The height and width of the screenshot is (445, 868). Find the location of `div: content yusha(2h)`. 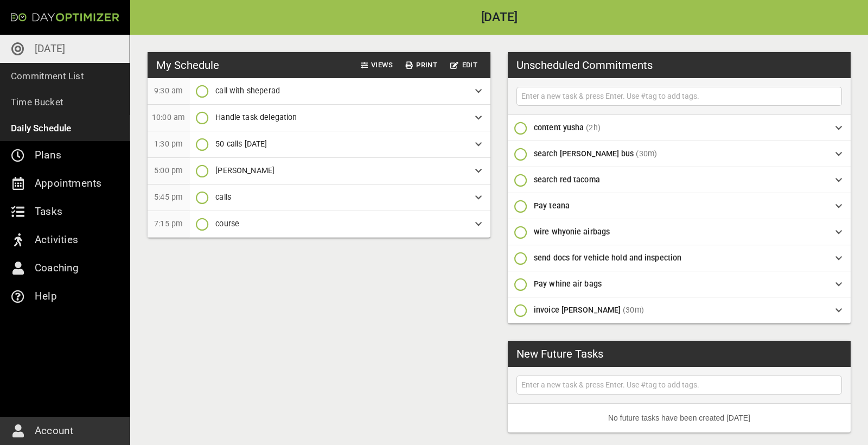

div: content yusha(2h) is located at coordinates (679, 128).